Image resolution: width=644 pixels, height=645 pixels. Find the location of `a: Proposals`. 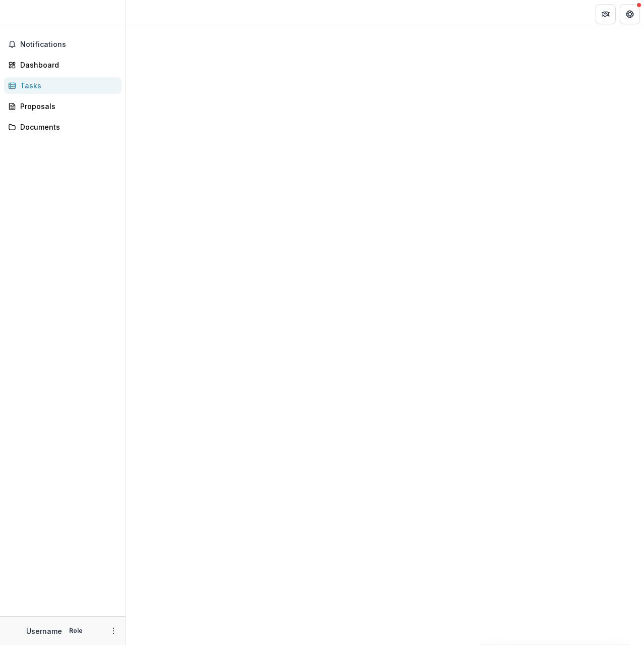

a: Proposals is located at coordinates (63, 106).